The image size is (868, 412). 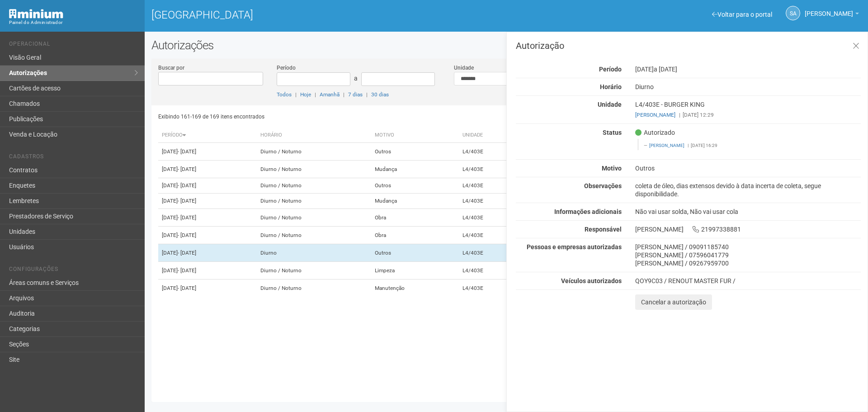 What do you see at coordinates (688, 46) in the screenshot?
I see `h3: Autorização` at bounding box center [688, 46].